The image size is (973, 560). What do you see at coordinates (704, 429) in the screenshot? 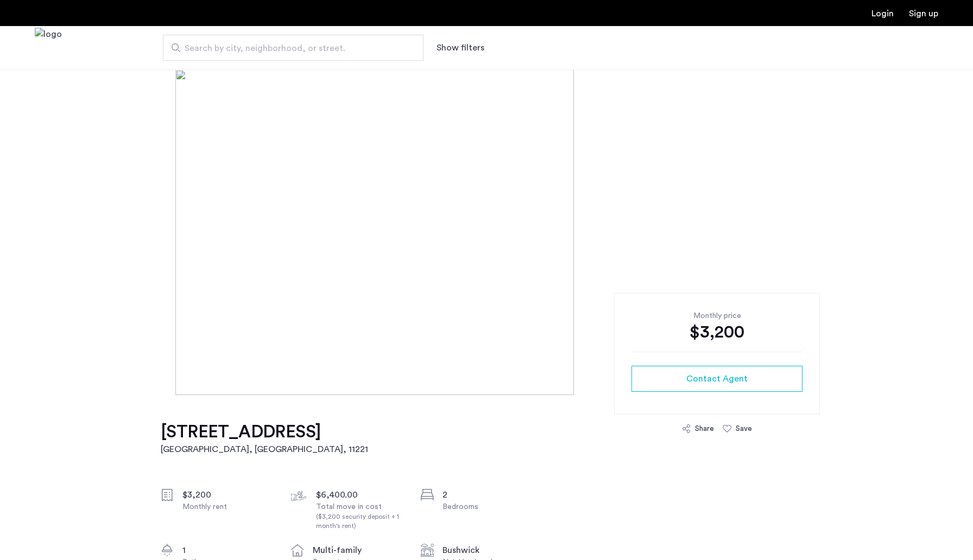
I see `div: Share` at bounding box center [704, 429].